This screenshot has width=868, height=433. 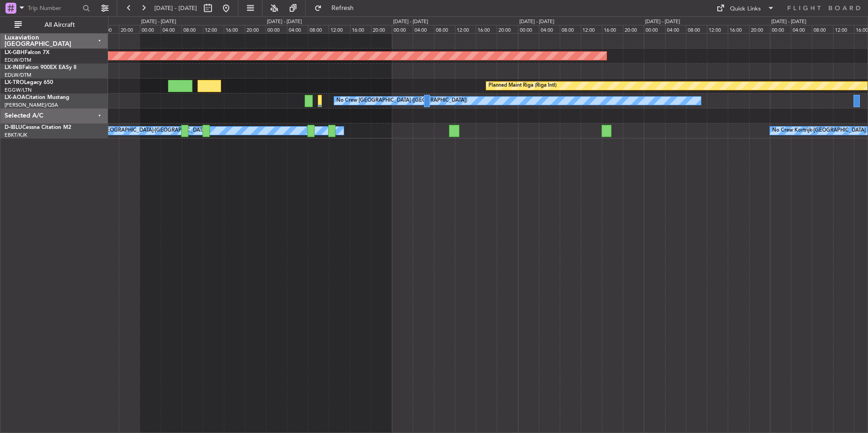 I want to click on a: LX-TROLegacy 650, so click(x=29, y=83).